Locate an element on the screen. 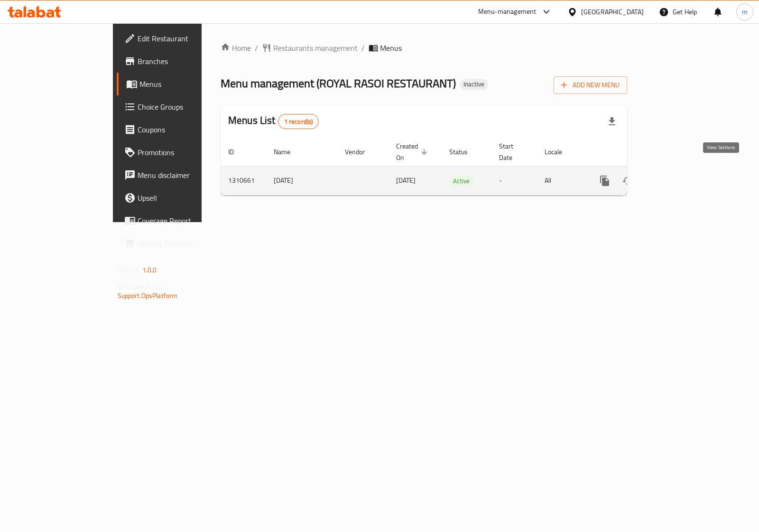  td: 1310661 is located at coordinates (243, 180).